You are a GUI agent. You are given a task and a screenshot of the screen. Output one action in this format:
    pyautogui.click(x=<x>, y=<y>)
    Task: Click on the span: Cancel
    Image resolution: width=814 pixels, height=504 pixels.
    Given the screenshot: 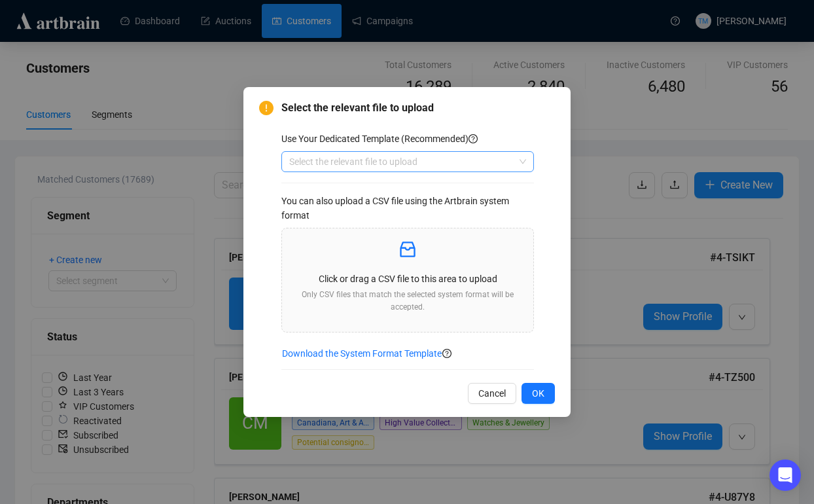 What is the action you would take?
    pyautogui.click(x=492, y=393)
    